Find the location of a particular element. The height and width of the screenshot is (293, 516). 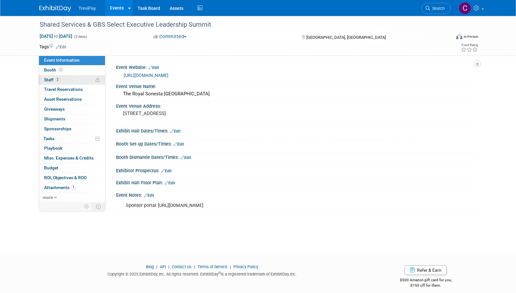

div: Copyright © 2025 ExhibitDay, Inc. All rights reserved. ExhibitDay is a registered trademark of Ex... is located at coordinates (202, 273).